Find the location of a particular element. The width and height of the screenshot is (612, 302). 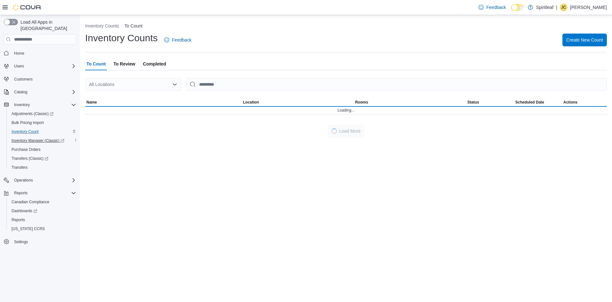

input: This is a search bar. After typing your query, hit enter to filter the results lower in the page. is located at coordinates (396, 84).